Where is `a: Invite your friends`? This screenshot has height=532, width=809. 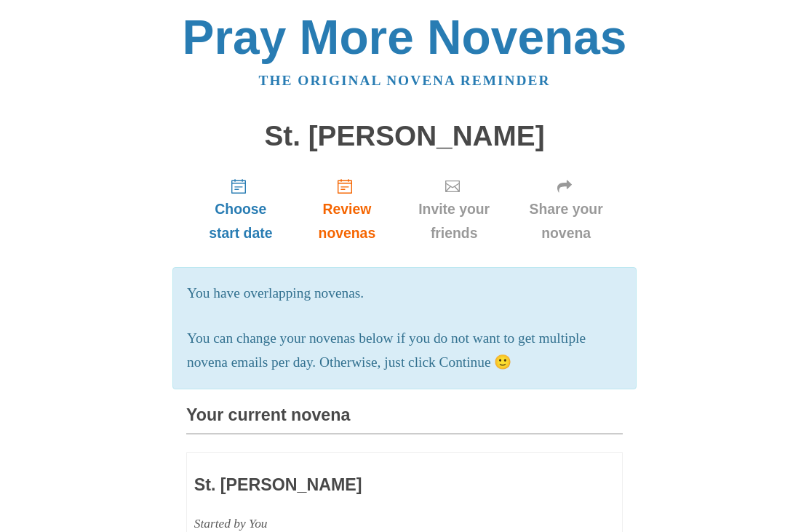
a: Invite your friends is located at coordinates (454, 209).